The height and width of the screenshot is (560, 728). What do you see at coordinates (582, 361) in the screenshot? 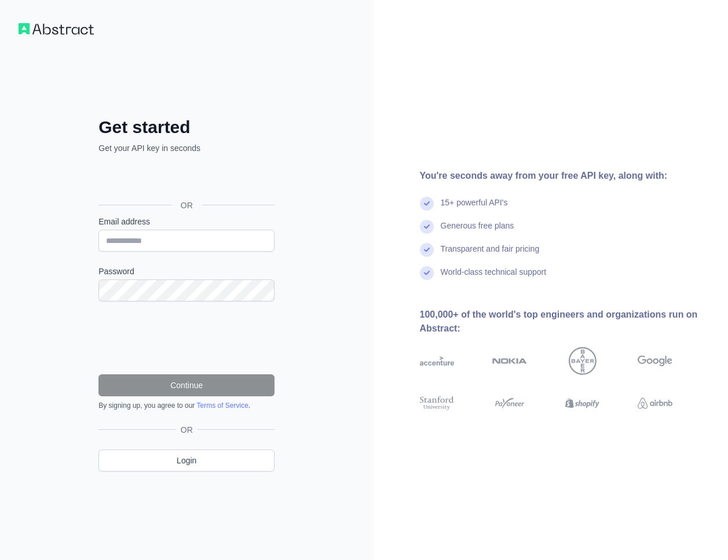
I see `img: bayer` at bounding box center [582, 361].